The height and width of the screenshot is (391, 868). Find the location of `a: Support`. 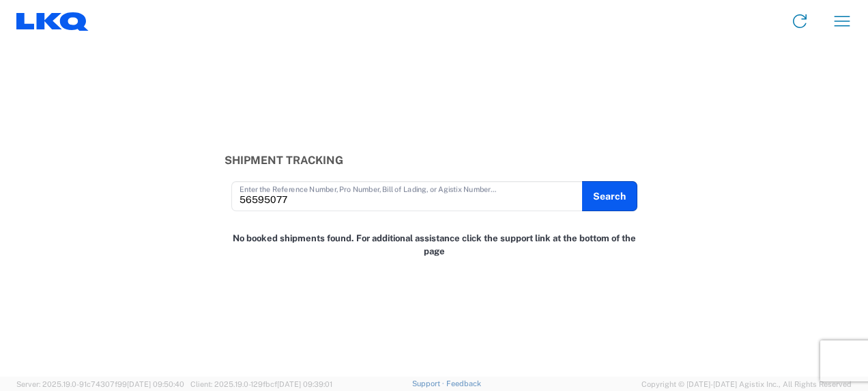

a: Support is located at coordinates (429, 383).